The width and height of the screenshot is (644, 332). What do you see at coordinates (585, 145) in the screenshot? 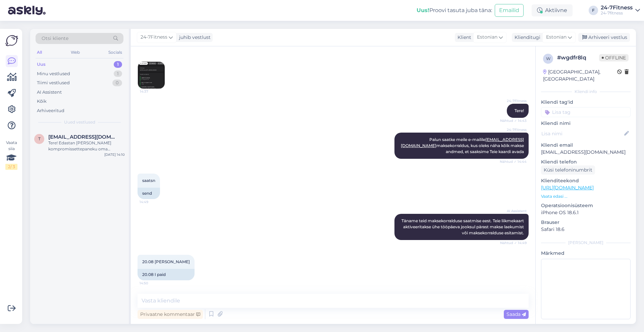
I see `p: Kliendi email` at bounding box center [585, 145].